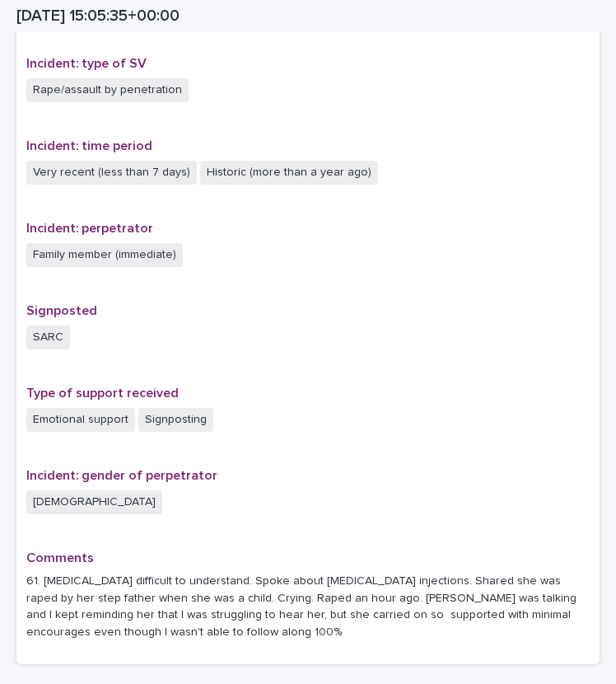 The width and height of the screenshot is (616, 684). I want to click on span: Signposted, so click(62, 311).